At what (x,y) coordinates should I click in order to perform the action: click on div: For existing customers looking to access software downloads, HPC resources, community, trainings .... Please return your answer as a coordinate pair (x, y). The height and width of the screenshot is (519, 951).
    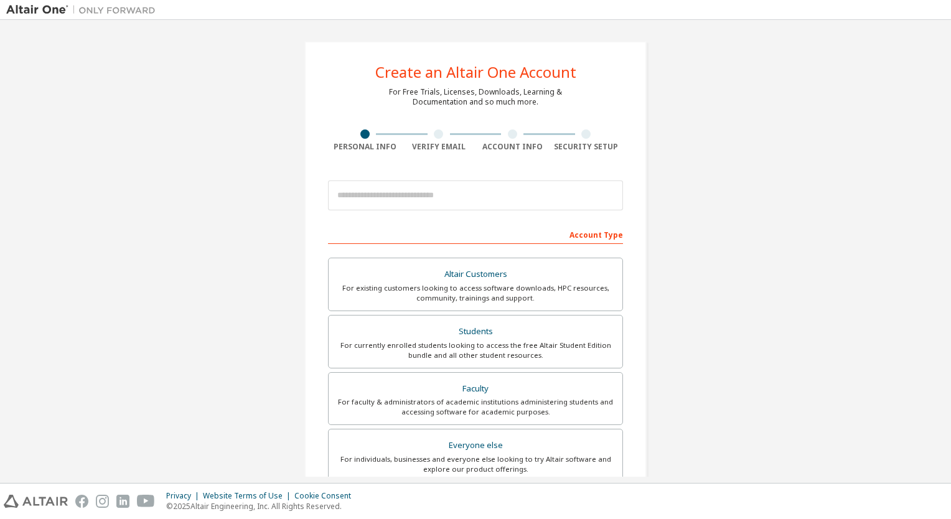
    Looking at the image, I should click on (475, 293).